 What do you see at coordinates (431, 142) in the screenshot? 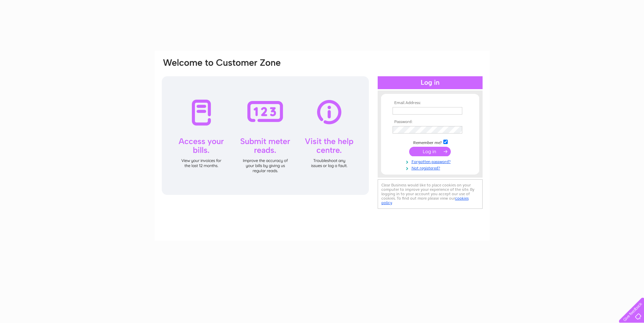
I see `td: Remember me?` at bounding box center [431, 142].